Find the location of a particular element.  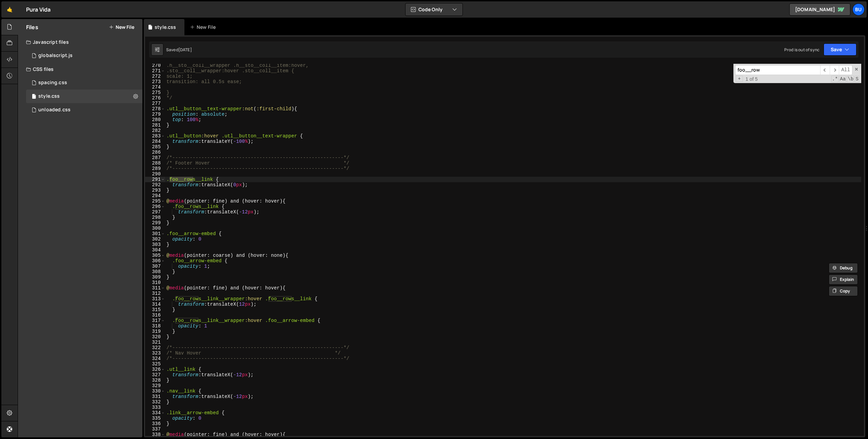

div: 297 is located at coordinates (155, 212).